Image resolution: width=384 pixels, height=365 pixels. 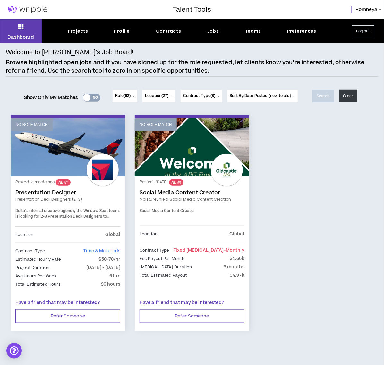 What do you see at coordinates (32, 267) in the screenshot?
I see `p: Project Duration` at bounding box center [32, 267].